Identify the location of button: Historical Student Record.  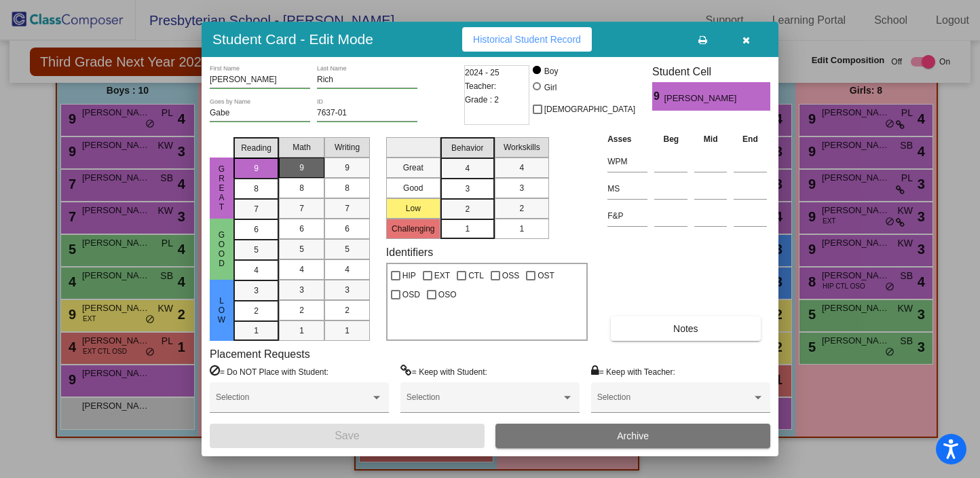
(526, 39).